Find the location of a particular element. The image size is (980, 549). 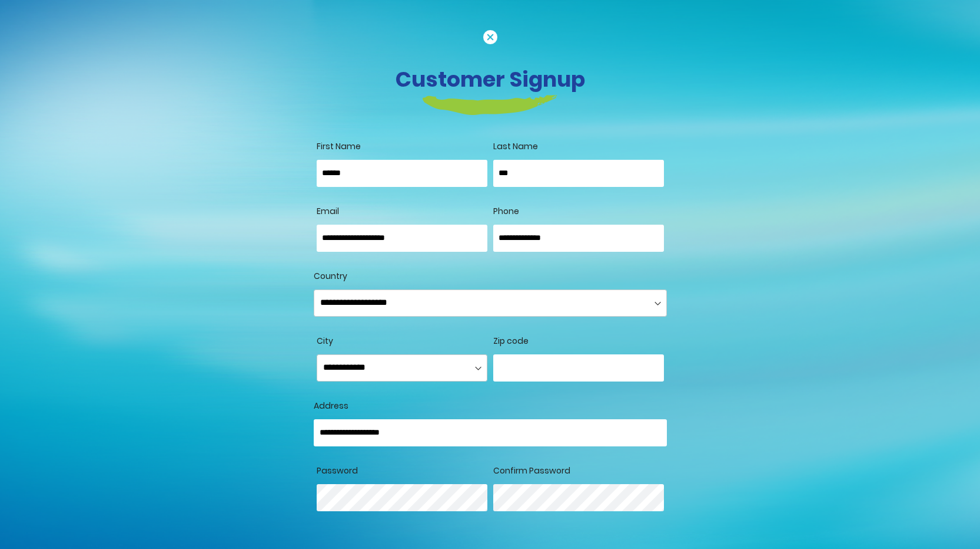

span: Password is located at coordinates (337, 470).